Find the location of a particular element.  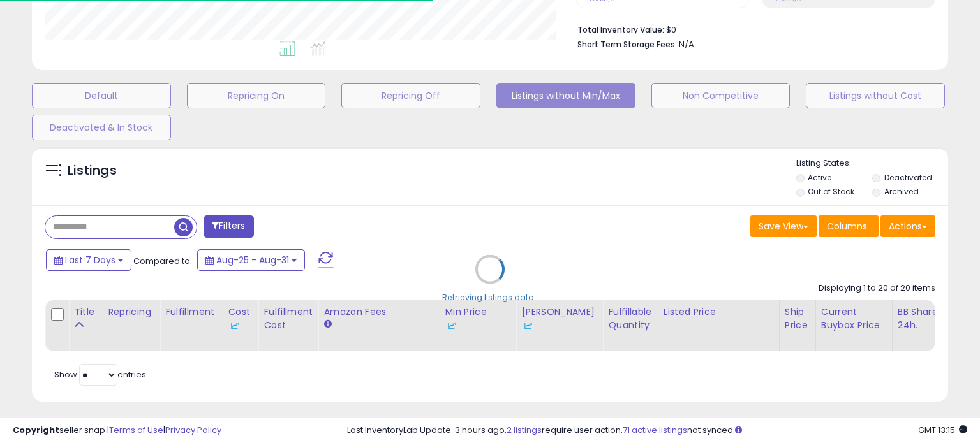

li: $0 is located at coordinates (752, 29).